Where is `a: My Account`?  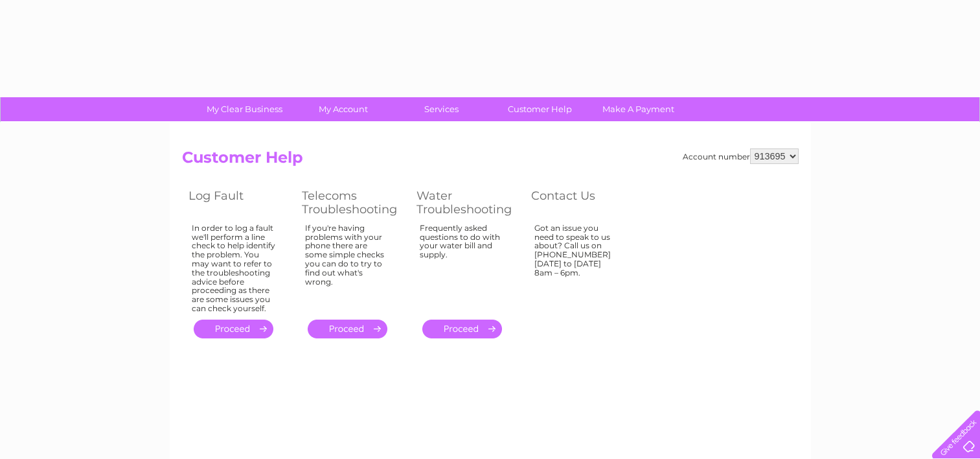 a: My Account is located at coordinates (343, 108).